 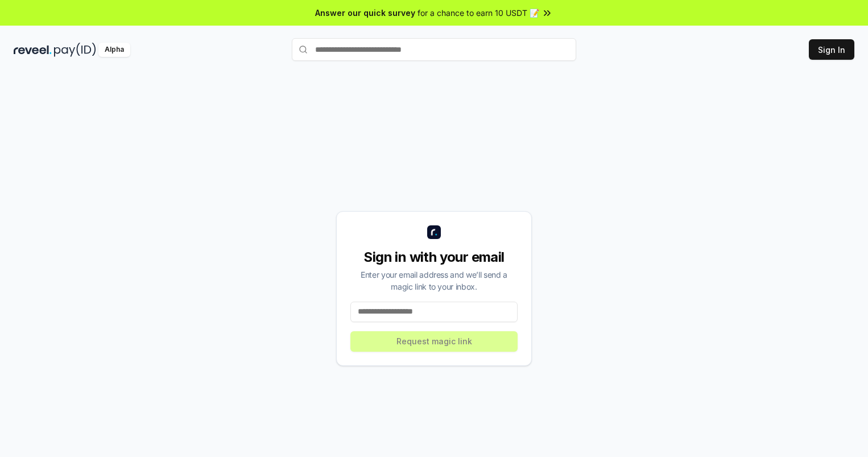 I want to click on span: for a chance to earn 10 USDT 📝, so click(x=479, y=13).